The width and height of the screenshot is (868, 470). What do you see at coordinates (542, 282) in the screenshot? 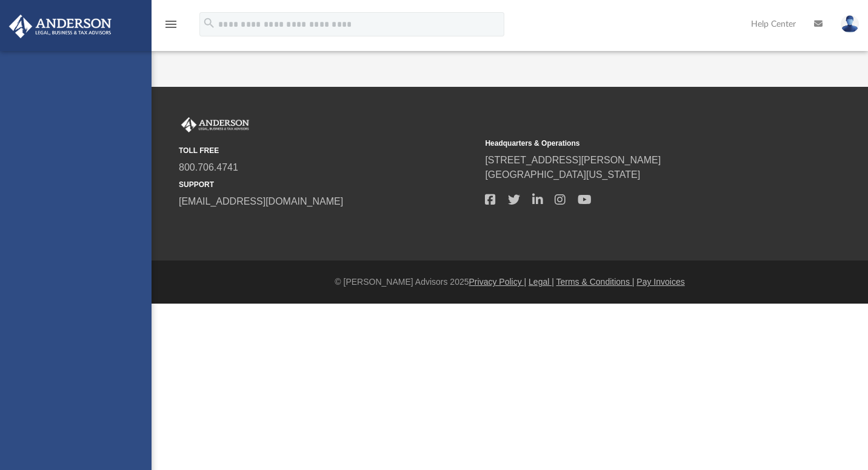
I see `a: Legal |` at bounding box center [542, 282].